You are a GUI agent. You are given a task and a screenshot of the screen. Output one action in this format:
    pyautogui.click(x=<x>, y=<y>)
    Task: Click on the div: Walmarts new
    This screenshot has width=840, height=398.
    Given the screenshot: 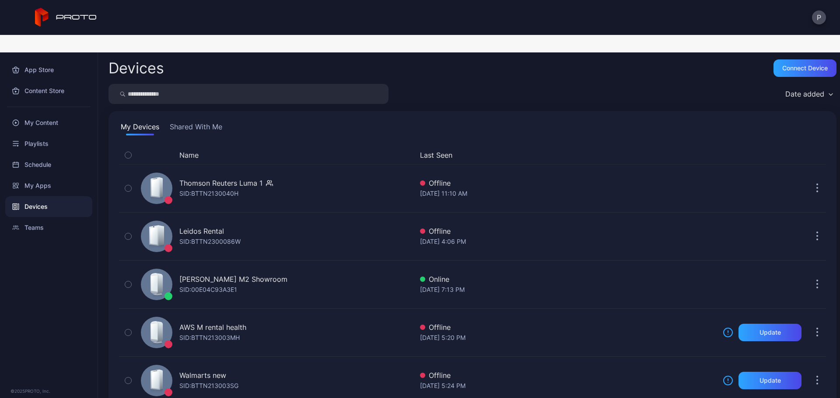 What is the action you would take?
    pyautogui.click(x=203, y=376)
    